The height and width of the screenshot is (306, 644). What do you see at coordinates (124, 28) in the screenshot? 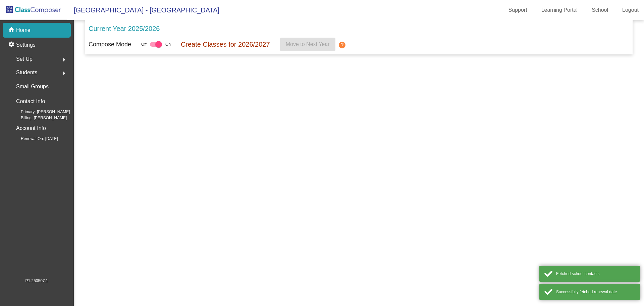
I see `p: Current Year 2025/2026` at bounding box center [124, 28].